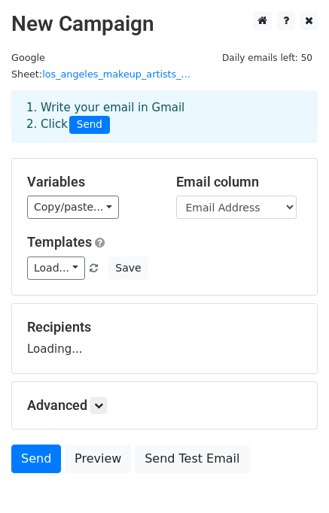  Describe the element at coordinates (73, 207) in the screenshot. I see `a: Copy/paste...` at that location.